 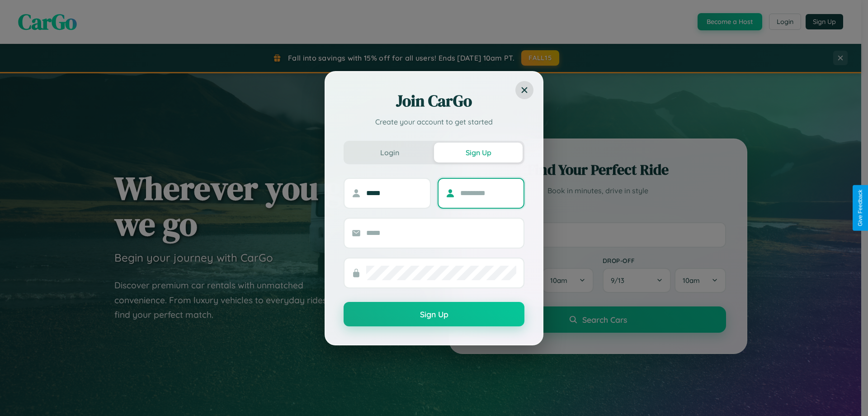 I want to click on p: Create your account to get started, so click(x=434, y=121).